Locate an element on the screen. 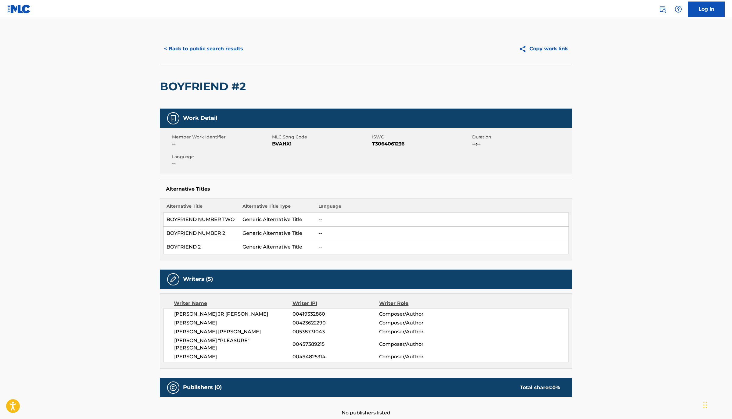  div: Writer IPI is located at coordinates (336, 303).